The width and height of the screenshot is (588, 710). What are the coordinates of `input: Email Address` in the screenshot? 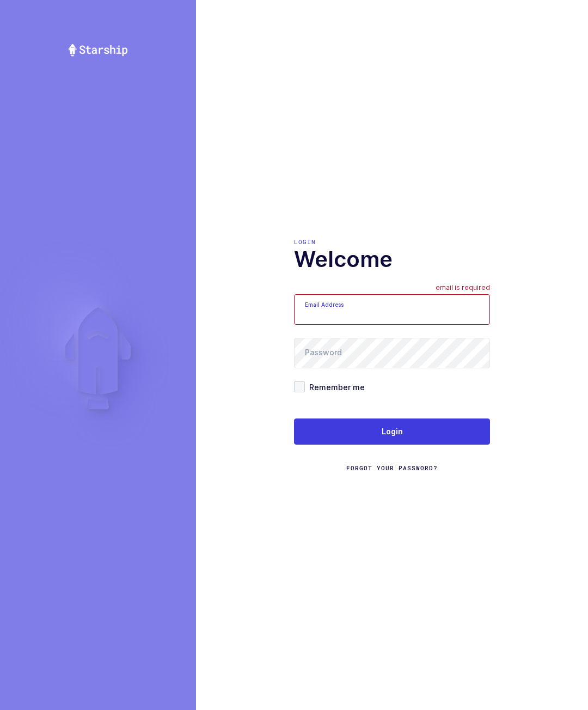 It's located at (392, 310).